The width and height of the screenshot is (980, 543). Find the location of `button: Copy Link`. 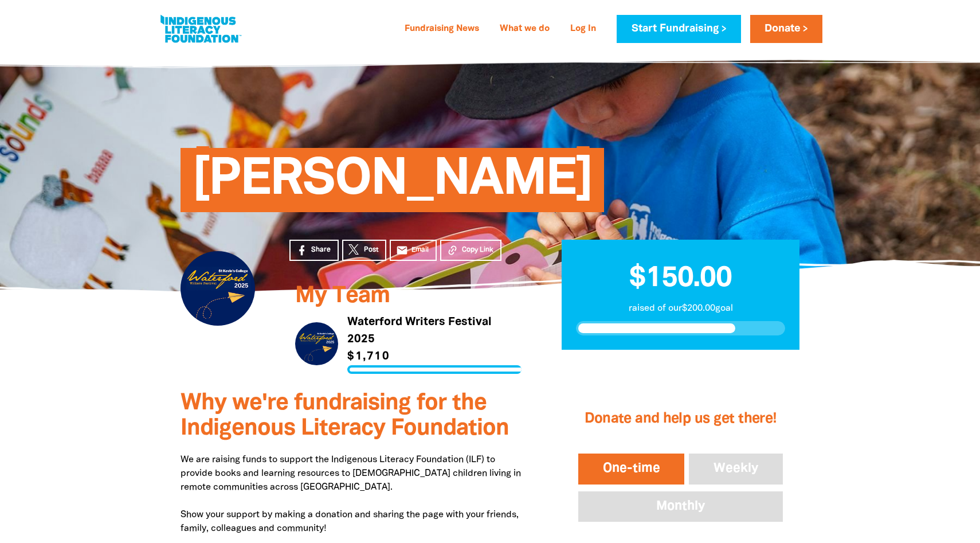

button: Copy Link is located at coordinates (471, 249).